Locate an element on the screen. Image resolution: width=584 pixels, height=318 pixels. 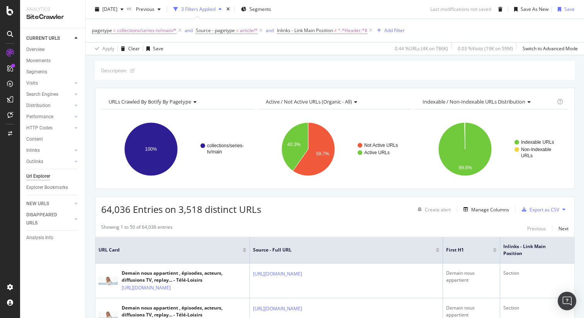
button: Export as CSV is located at coordinates (539, 209).